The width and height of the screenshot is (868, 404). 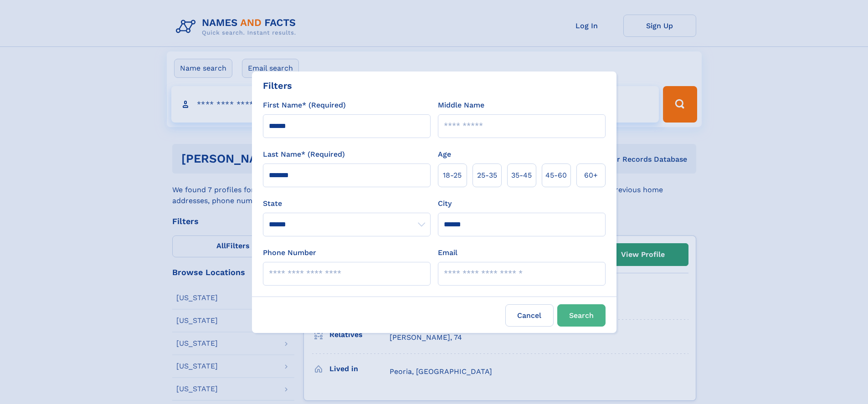 What do you see at coordinates (521, 176) in the screenshot?
I see `span: 35‑45` at bounding box center [521, 176].